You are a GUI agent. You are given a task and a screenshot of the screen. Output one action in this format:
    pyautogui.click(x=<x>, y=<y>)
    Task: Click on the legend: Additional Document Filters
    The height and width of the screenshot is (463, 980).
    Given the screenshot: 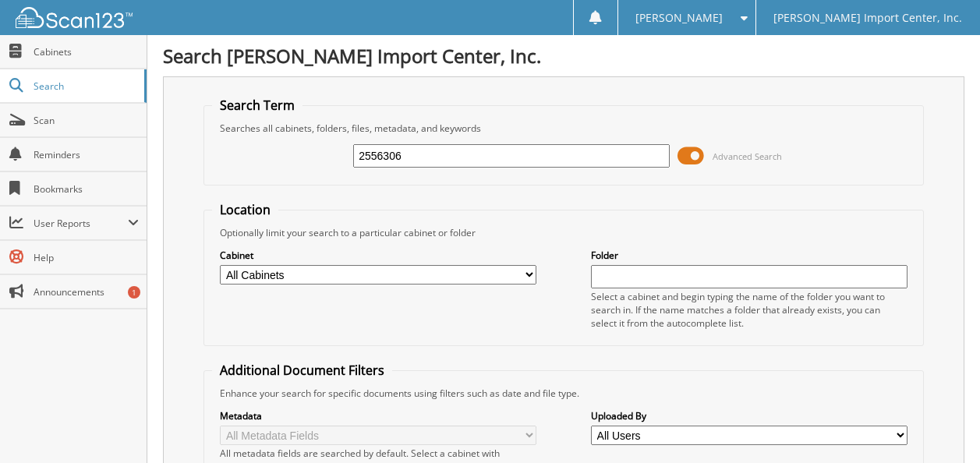 What is the action you would take?
    pyautogui.click(x=302, y=370)
    